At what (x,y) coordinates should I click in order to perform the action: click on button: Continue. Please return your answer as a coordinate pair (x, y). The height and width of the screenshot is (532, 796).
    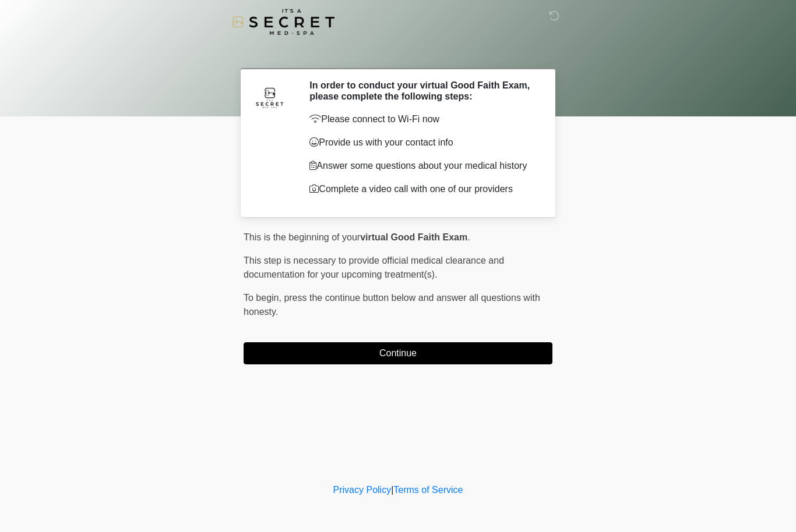
    Looking at the image, I should click on (398, 353).